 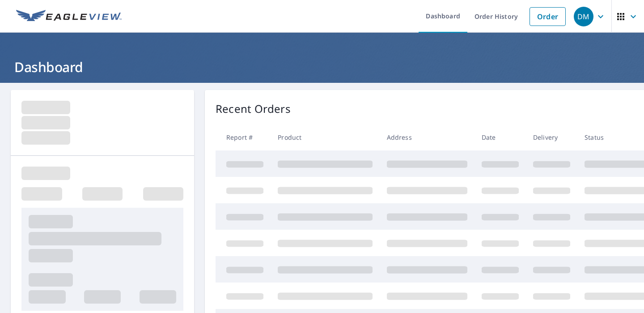 I want to click on img: EV Logo, so click(x=69, y=17).